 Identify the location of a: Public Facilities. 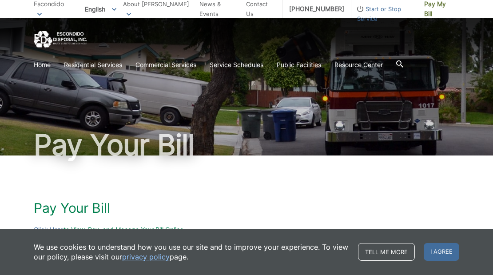
(299, 65).